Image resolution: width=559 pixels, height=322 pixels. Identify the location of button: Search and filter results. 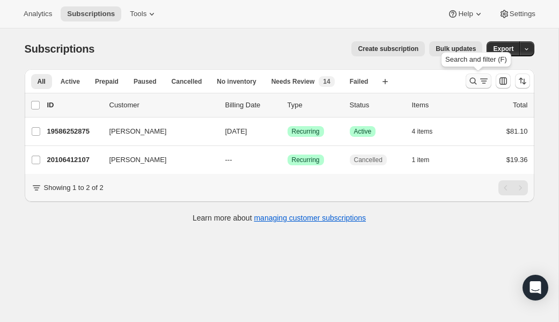
(478, 81).